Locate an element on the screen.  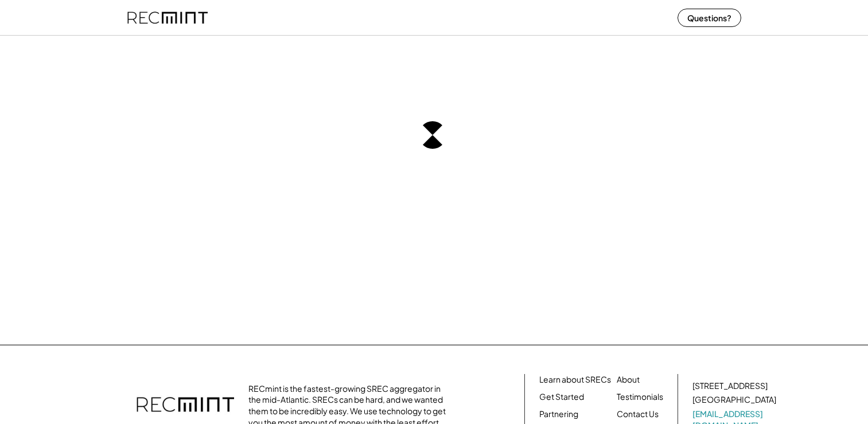
a: Contact Us is located at coordinates (637, 414).